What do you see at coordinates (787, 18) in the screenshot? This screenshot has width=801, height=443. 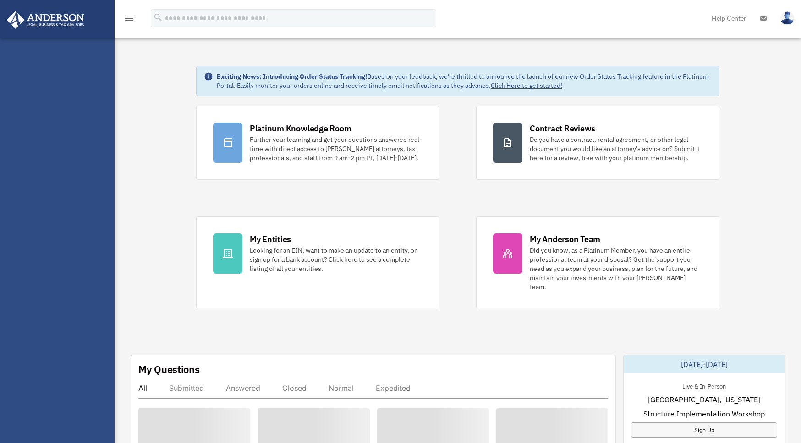 I see `img: User Pic` at bounding box center [787, 18].